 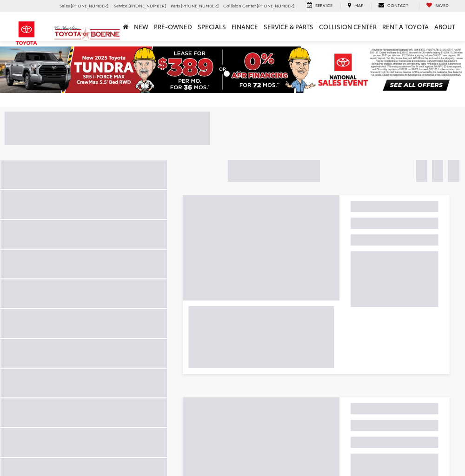 I want to click on a: My Saved Vehicles, so click(x=437, y=6).